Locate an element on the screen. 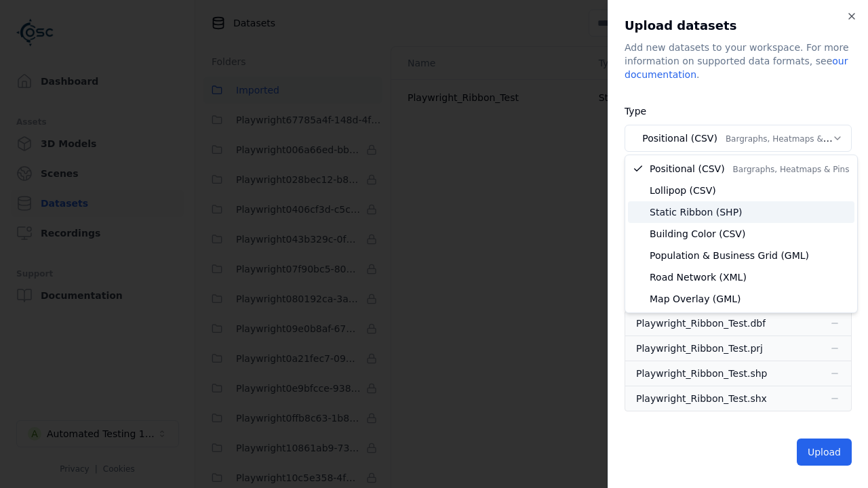 This screenshot has height=488, width=868. span: Static Ribbon (SHP) is located at coordinates (696, 212).